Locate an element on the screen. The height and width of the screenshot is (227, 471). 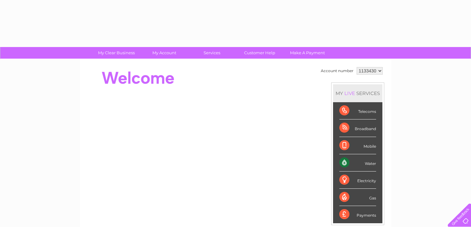
div: LIVE is located at coordinates (350, 93).